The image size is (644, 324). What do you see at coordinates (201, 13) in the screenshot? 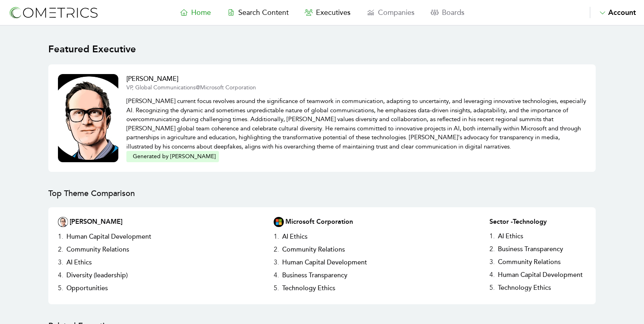
I see `span: Home` at bounding box center [201, 13].